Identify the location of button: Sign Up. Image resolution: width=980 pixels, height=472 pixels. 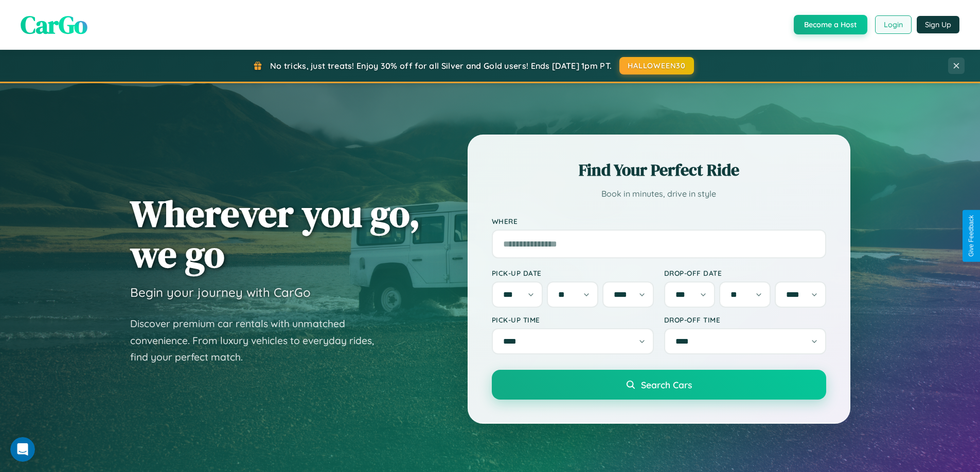
(937, 24).